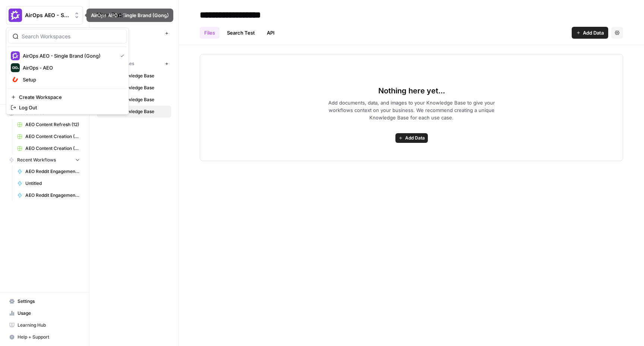  Describe the element at coordinates (70, 108) in the screenshot. I see `span: Log Out` at that location.